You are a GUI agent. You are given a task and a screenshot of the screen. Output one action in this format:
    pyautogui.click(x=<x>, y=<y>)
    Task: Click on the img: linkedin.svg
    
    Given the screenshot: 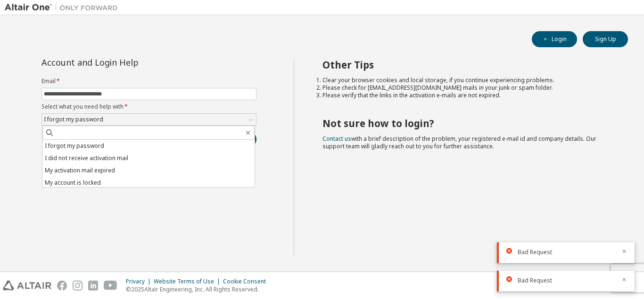 What is the action you would take?
    pyautogui.click(x=93, y=285)
    